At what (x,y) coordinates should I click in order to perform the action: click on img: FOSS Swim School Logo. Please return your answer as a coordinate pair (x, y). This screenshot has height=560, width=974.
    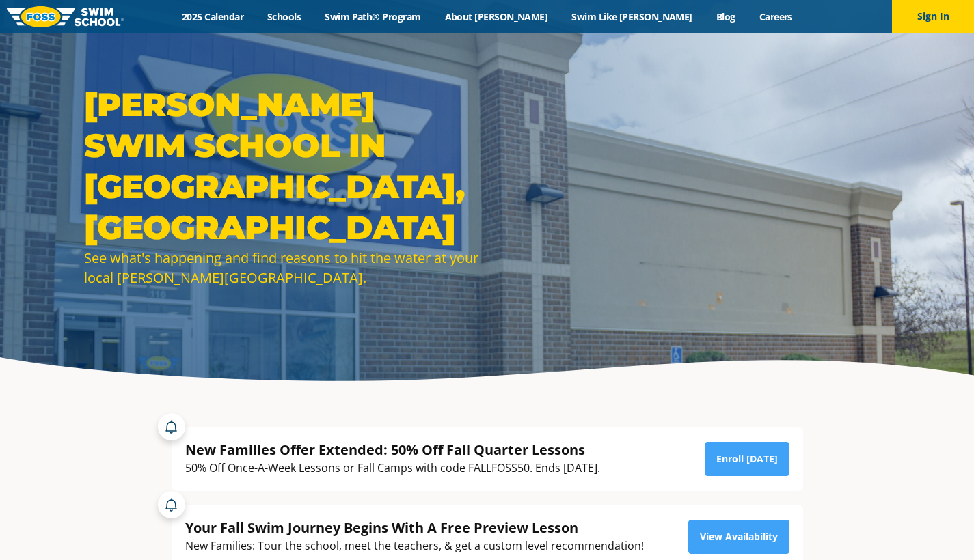
    Looking at the image, I should click on (65, 16).